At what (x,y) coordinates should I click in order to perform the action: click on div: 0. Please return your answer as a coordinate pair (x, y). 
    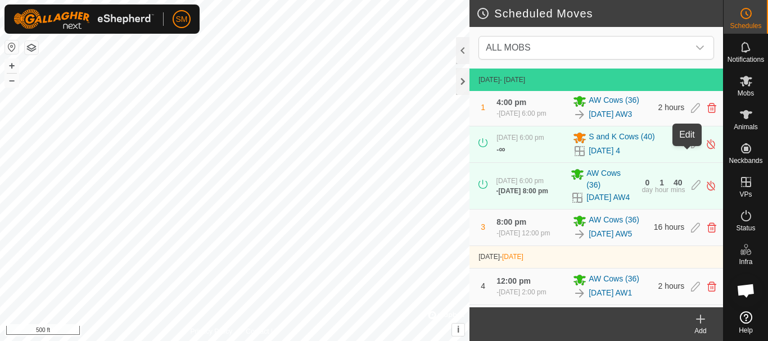
    Looking at the image, I should click on (647, 183).